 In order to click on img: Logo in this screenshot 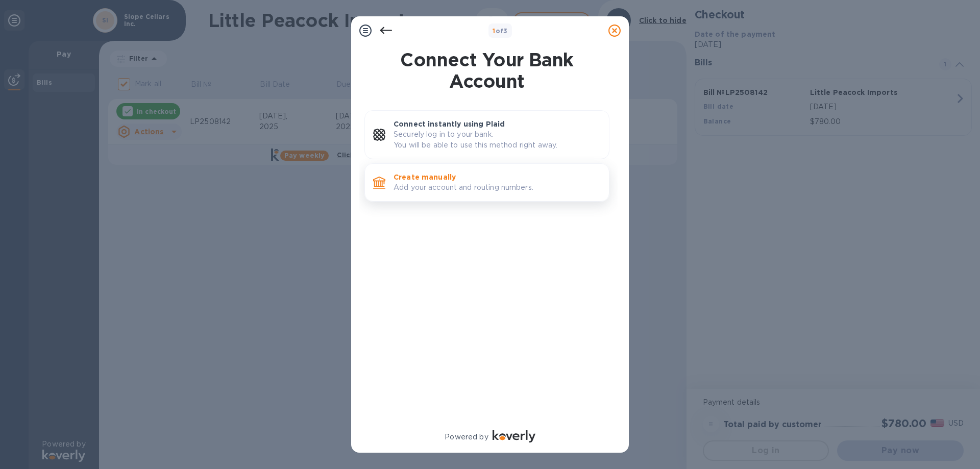, I will do `click(514, 436)`.